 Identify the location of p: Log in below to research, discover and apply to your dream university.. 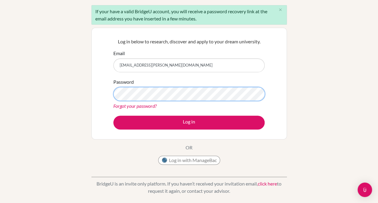
(189, 42).